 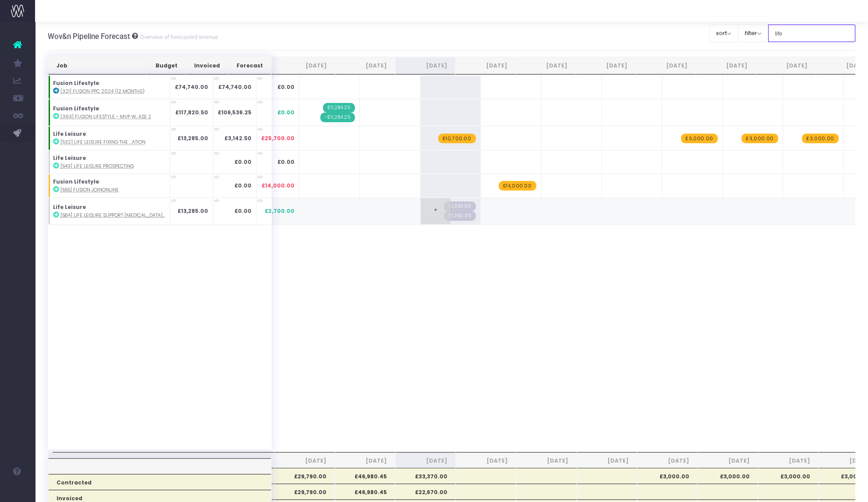 I want to click on img: images/default_profile_image.png, so click(x=18, y=491).